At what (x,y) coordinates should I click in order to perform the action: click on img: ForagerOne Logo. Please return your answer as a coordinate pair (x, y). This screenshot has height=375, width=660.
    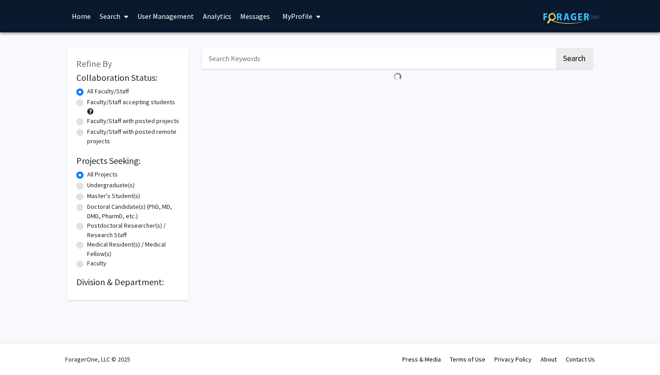
    Looking at the image, I should click on (571, 17).